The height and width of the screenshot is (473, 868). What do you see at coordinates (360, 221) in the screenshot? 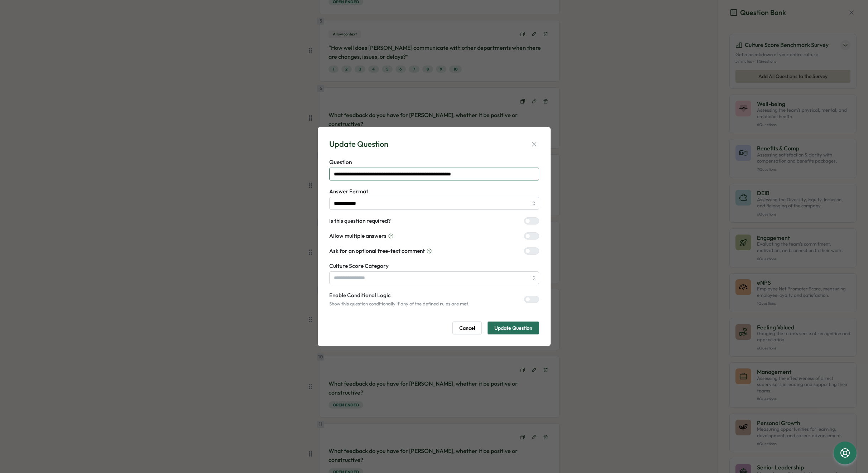
I see `label: Is this question required?` at bounding box center [360, 221].